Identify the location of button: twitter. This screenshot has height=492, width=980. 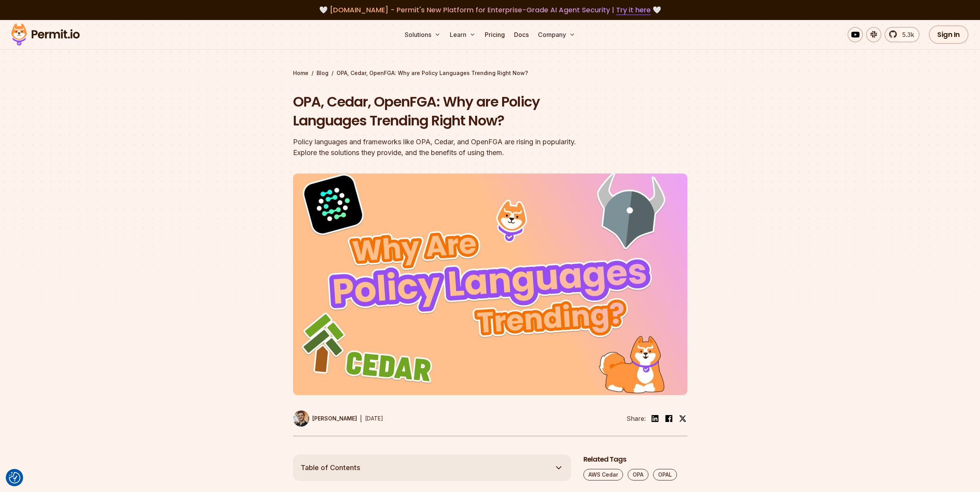
(683, 418).